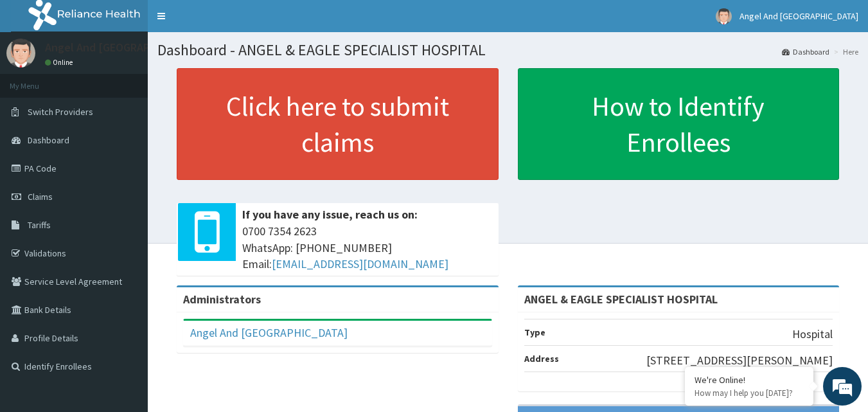 Image resolution: width=868 pixels, height=412 pixels. Describe the element at coordinates (806, 51) in the screenshot. I see `a: Dashboard` at that location.